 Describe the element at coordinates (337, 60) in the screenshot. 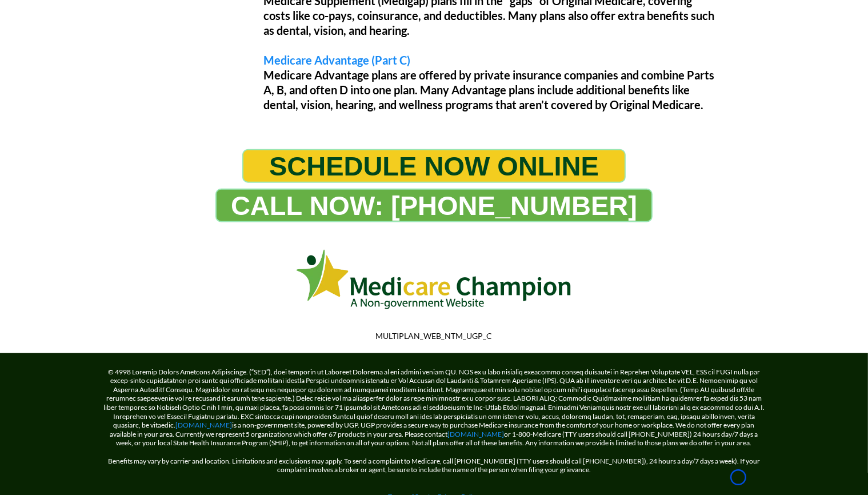

I see `span: Medicare Advantage (Part C)` at that location.